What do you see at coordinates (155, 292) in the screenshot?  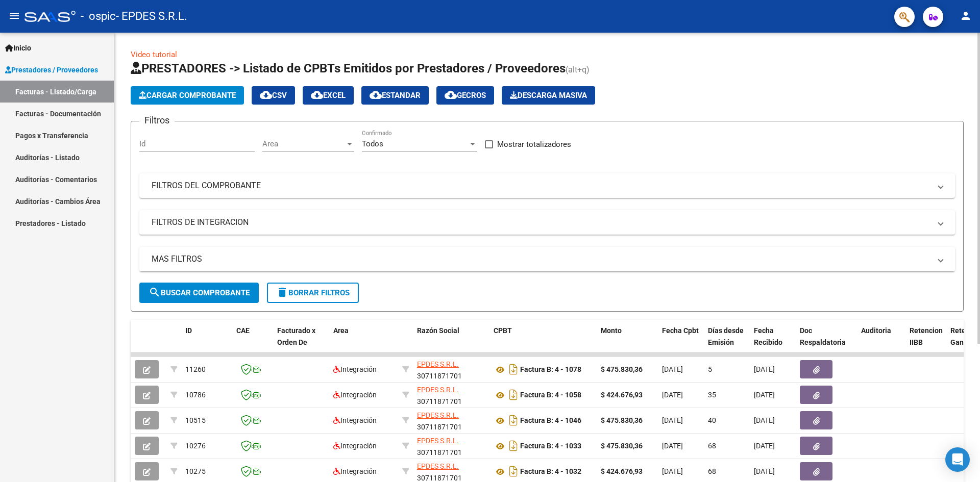 I see `mat-icon: search` at bounding box center [155, 292].